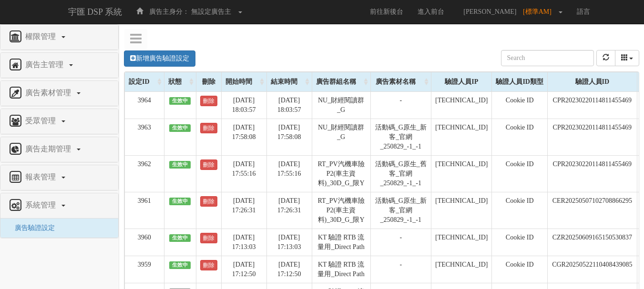 The width and height of the screenshot is (644, 289). I want to click on div: 結束時間, so click(289, 82).